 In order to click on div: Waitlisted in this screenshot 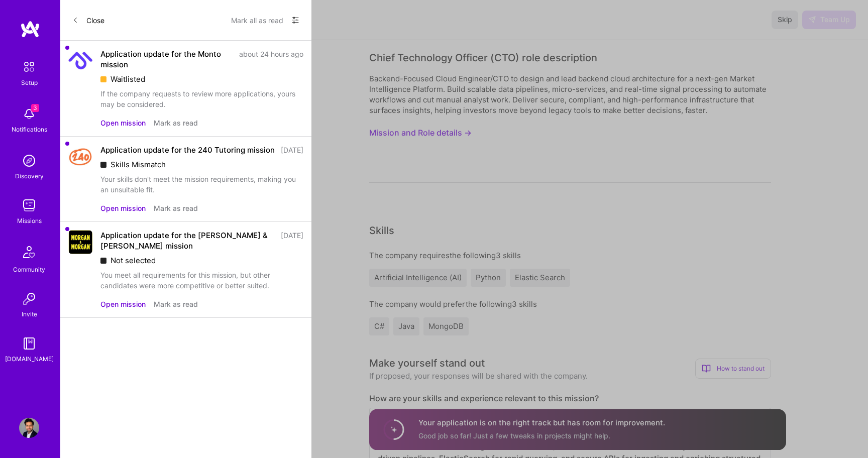, I will do `click(202, 79)`.